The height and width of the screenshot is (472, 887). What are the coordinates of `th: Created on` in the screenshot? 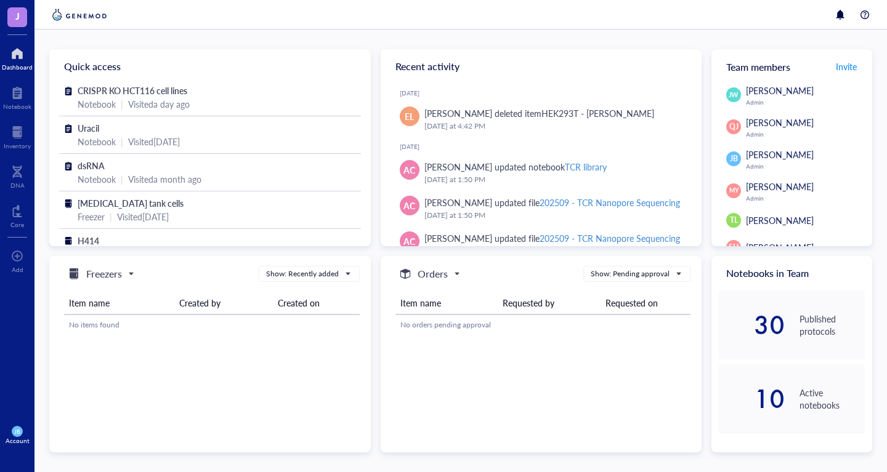 It's located at (316, 303).